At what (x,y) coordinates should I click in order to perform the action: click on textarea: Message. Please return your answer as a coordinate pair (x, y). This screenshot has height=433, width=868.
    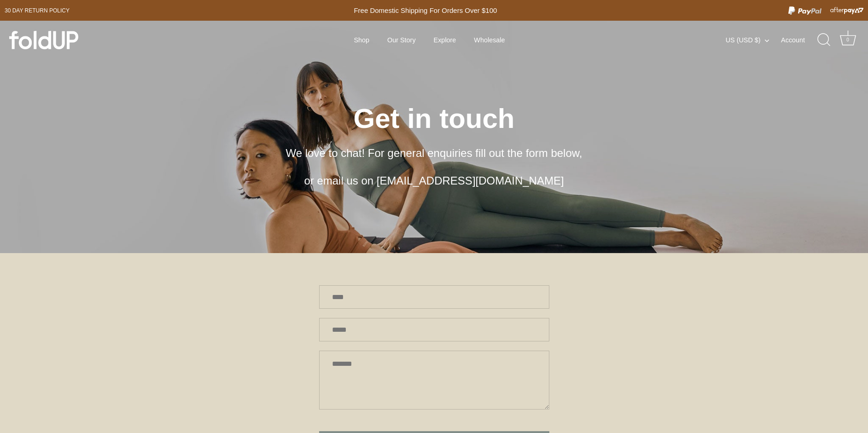
    Looking at the image, I should click on (434, 380).